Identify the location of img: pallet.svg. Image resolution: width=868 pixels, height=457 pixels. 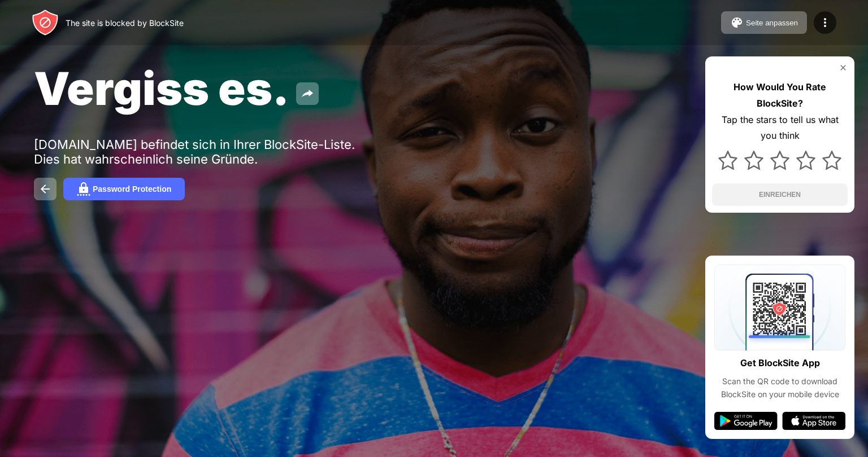
(737, 23).